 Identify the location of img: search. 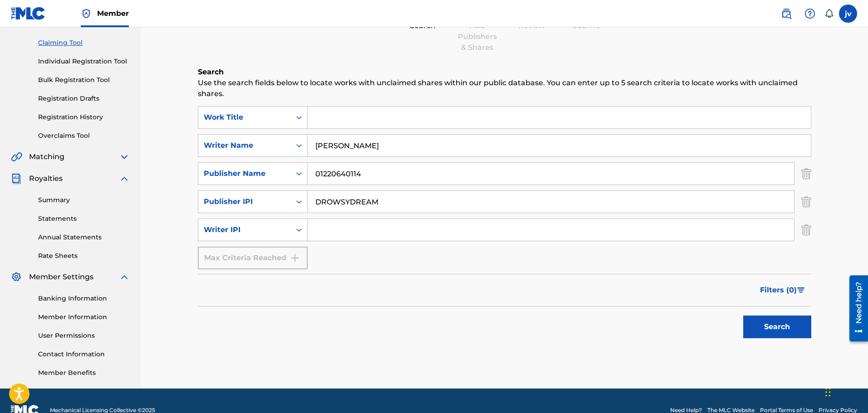
(786, 13).